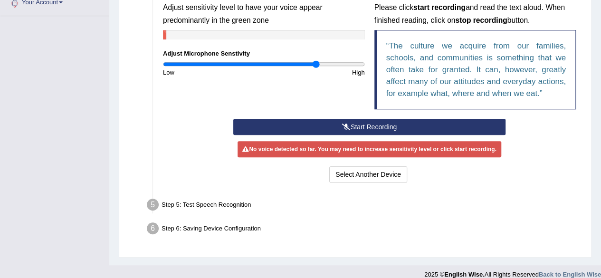  What do you see at coordinates (211, 72) in the screenshot?
I see `div: Low` at bounding box center [211, 72].